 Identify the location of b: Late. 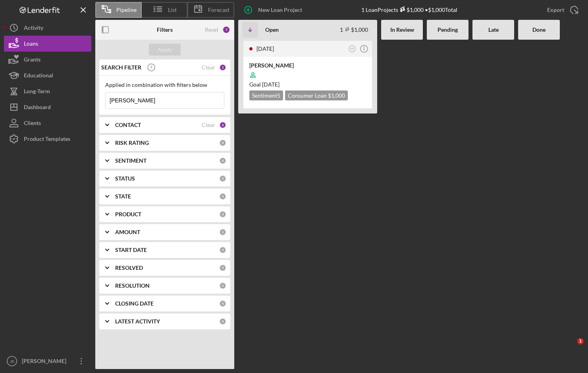
(493, 30).